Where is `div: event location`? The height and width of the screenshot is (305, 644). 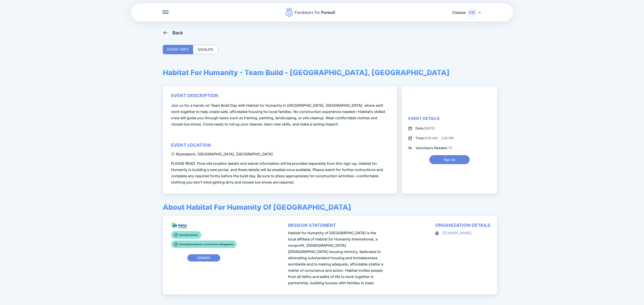
div: event location is located at coordinates (191, 145).